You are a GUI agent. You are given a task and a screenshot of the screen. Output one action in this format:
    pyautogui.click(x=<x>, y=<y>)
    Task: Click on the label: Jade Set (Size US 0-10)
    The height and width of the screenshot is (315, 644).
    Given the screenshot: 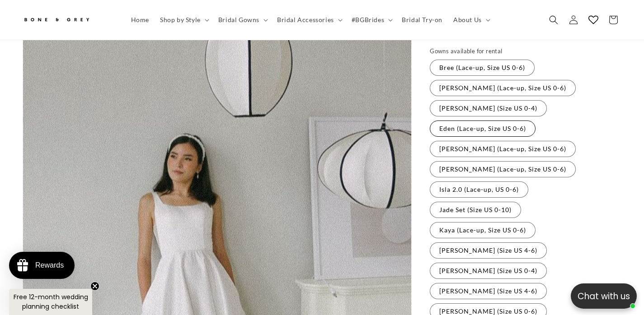 What is the action you would take?
    pyautogui.click(x=475, y=210)
    